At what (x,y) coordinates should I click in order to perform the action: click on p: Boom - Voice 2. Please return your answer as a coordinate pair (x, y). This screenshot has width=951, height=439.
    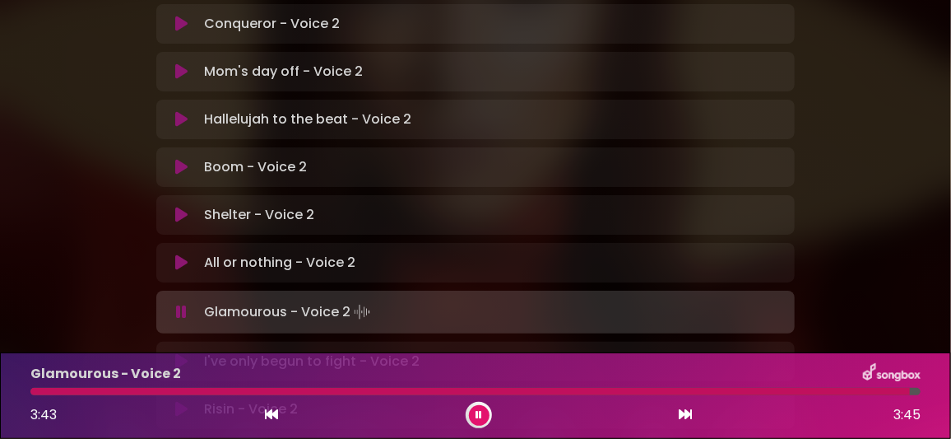
    Looking at the image, I should click on (255, 167).